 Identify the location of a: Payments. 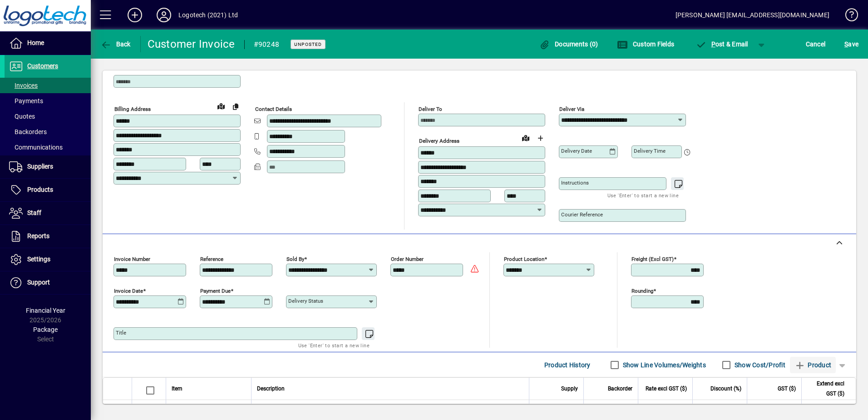
(47, 101).